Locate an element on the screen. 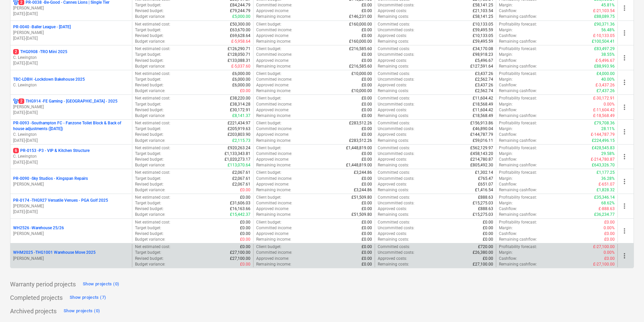  p: £7,437.26 is located at coordinates (605, 91).